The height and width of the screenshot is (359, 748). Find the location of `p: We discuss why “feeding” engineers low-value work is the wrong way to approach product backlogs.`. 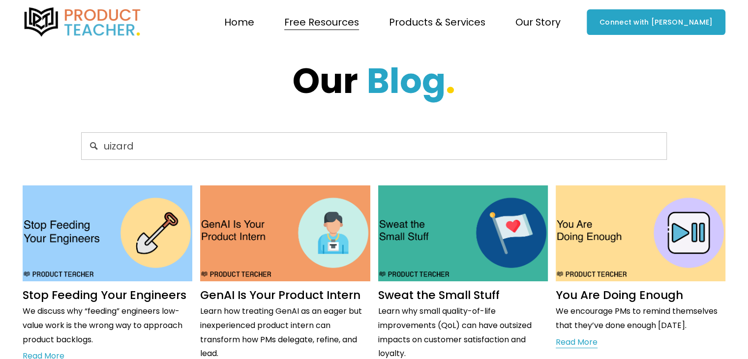

p: We discuss why “feeding” engineers low-value work is the wrong way to approach product backlogs. is located at coordinates (107, 325).